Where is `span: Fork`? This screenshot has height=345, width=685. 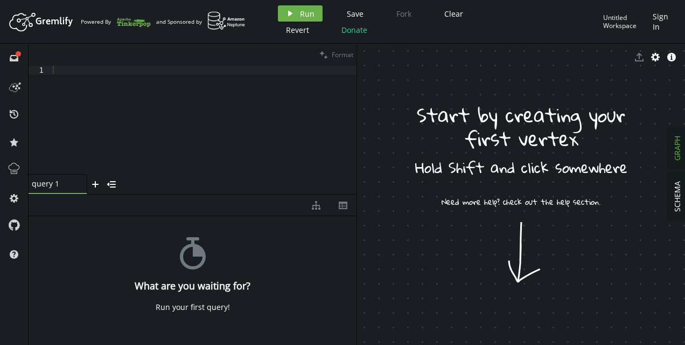 span: Fork is located at coordinates (404, 13).